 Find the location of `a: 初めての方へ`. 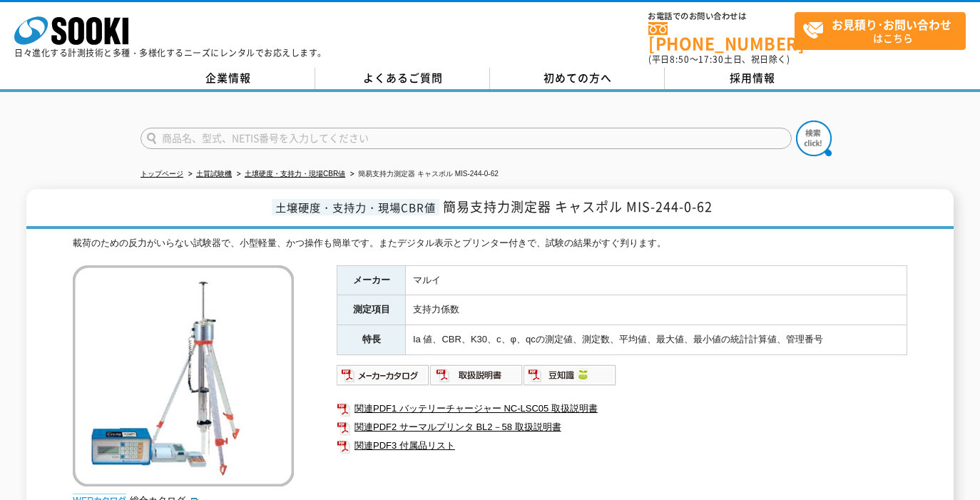

a: 初めての方へ is located at coordinates (577, 78).